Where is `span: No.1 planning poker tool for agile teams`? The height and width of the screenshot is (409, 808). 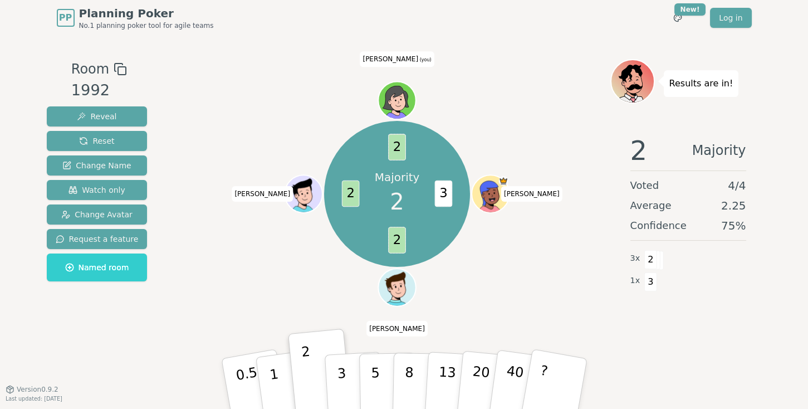 span: No.1 planning poker tool for agile teams is located at coordinates (147, 26).